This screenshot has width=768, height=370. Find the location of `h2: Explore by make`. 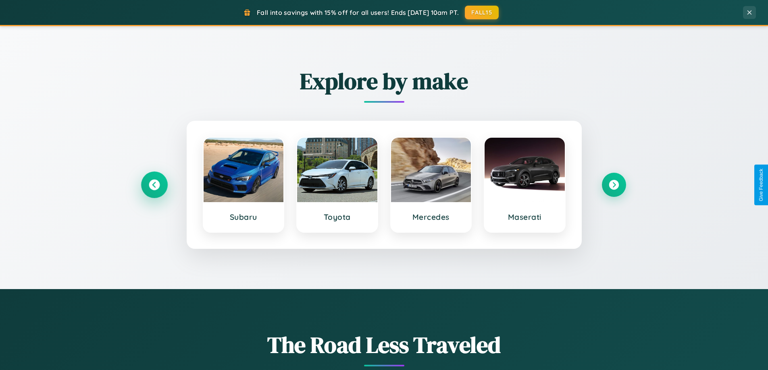

h2: Explore by make is located at coordinates (384, 81).